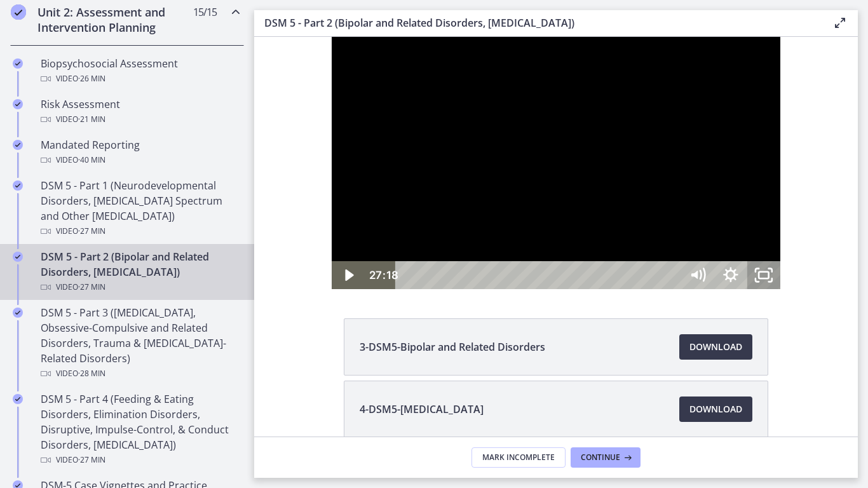  Describe the element at coordinates (92, 79) in the screenshot. I see `span: · 26 min` at that location.